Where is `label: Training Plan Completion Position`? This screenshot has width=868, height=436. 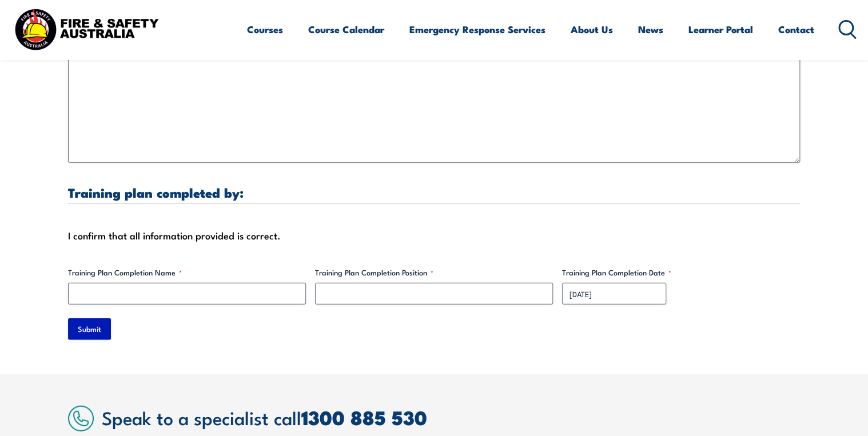 label: Training Plan Completion Position is located at coordinates (434, 273).